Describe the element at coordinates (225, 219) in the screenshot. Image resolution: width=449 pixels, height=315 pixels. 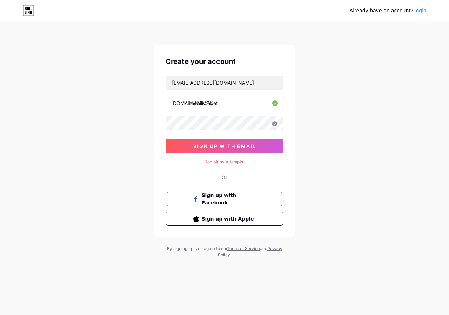
I see `button: Sign up with Apple` at that location.